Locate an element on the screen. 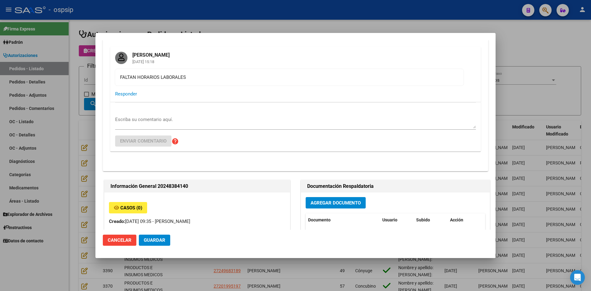  button: Guardar is located at coordinates (155, 240).